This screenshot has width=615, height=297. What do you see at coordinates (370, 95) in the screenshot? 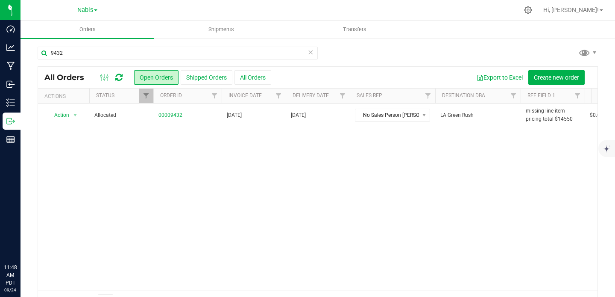
I see `a: Sales Rep` at bounding box center [370, 95].